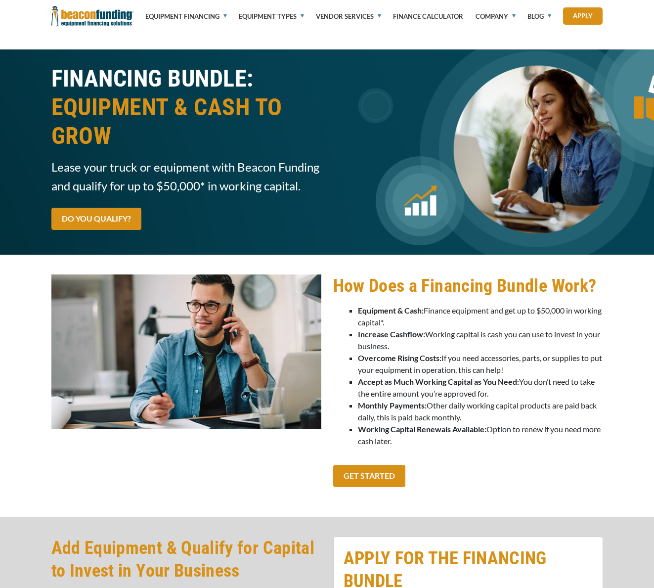 The height and width of the screenshot is (588, 654). Describe the element at coordinates (480, 435) in the screenshot. I see `li: Option to renew if you need more cash later.` at that location.